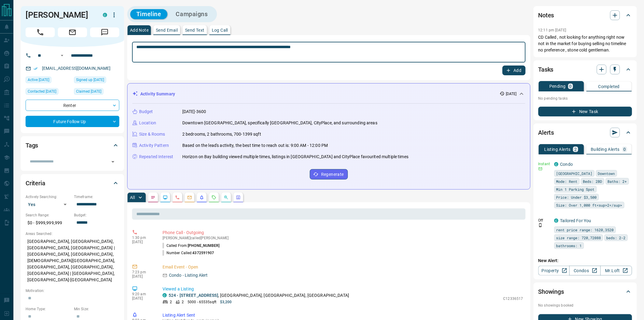  Describe the element at coordinates (342, 289) in the screenshot. I see `p: Viewed a Listing` at that location.